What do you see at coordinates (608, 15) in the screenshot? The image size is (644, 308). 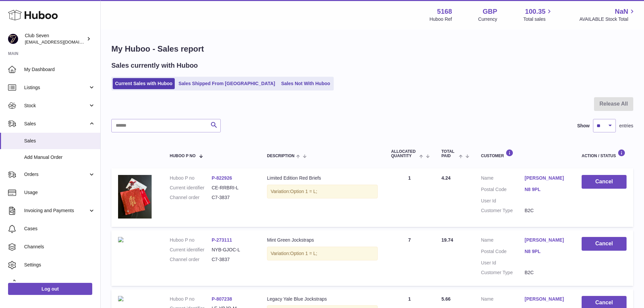 I see `a: NaN AVAILABLE Stock Total` at bounding box center [608, 15].